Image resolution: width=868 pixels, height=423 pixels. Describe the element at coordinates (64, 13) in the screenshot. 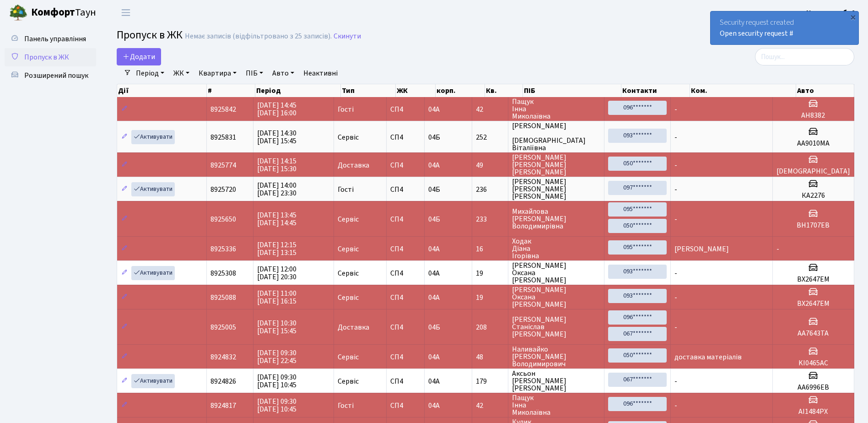

I see `span: Таун` at that location.